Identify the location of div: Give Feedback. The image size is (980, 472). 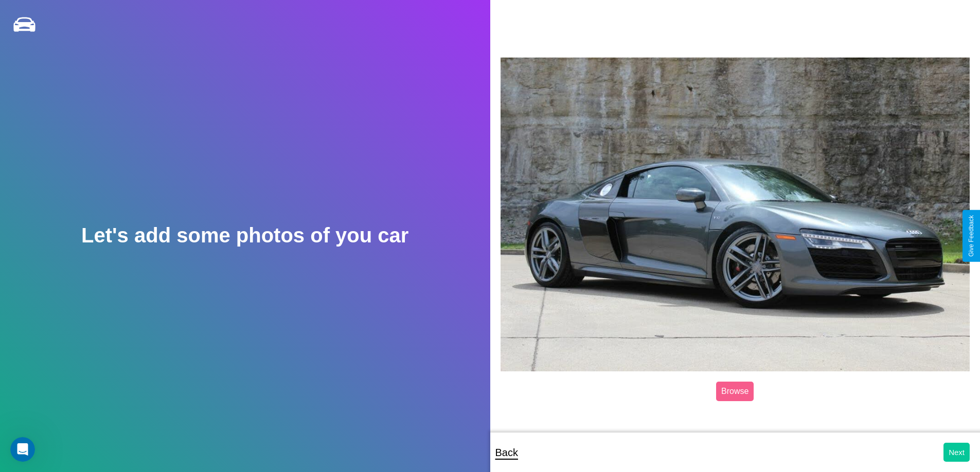
(971, 236).